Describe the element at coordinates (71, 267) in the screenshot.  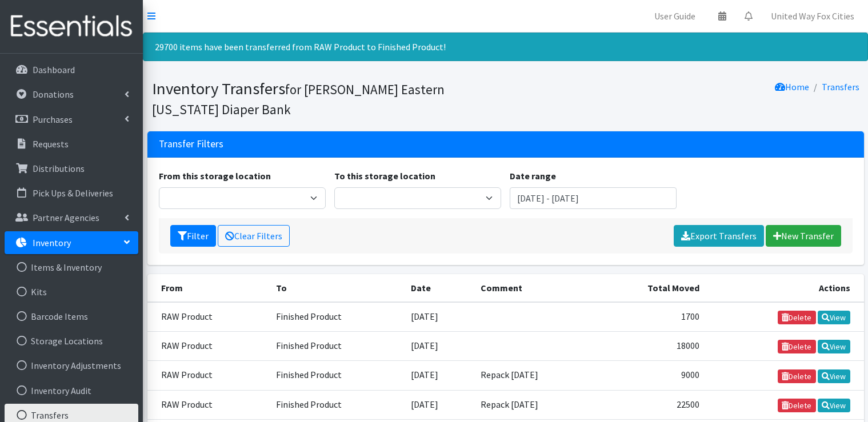
I see `a: Items & Inventory` at that location.